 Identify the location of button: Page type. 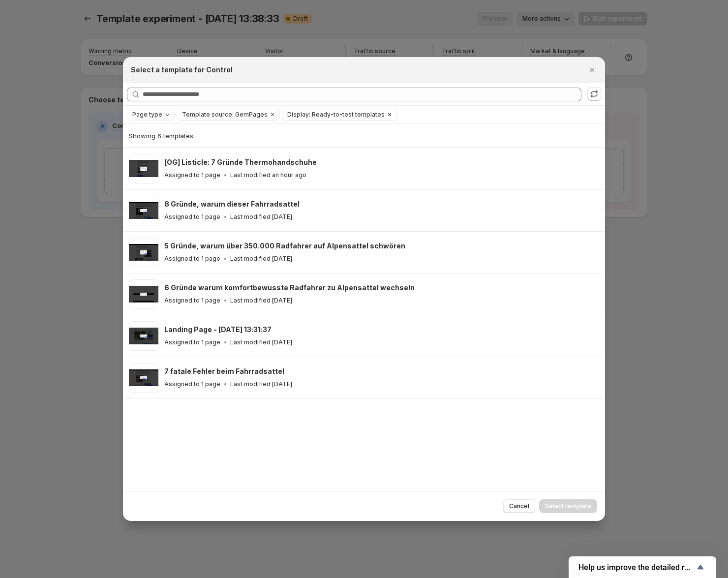
(151, 115).